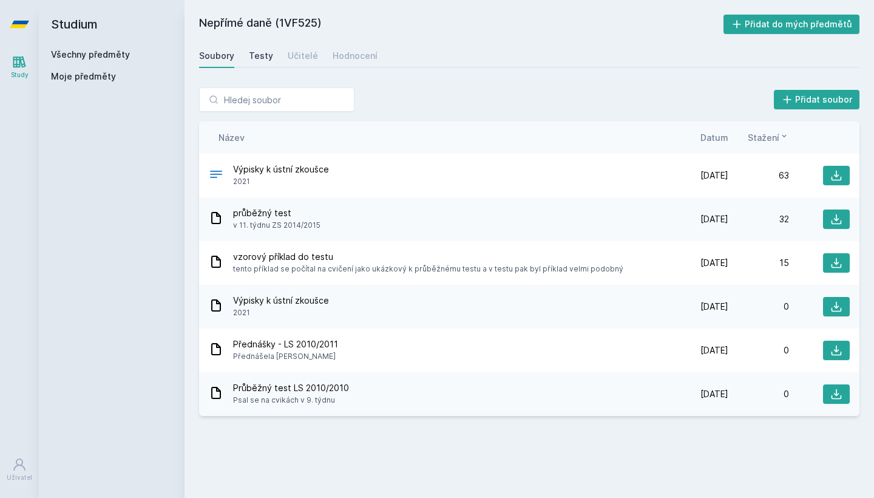 This screenshot has width=874, height=498. I want to click on a: Přidat soubor, so click(817, 100).